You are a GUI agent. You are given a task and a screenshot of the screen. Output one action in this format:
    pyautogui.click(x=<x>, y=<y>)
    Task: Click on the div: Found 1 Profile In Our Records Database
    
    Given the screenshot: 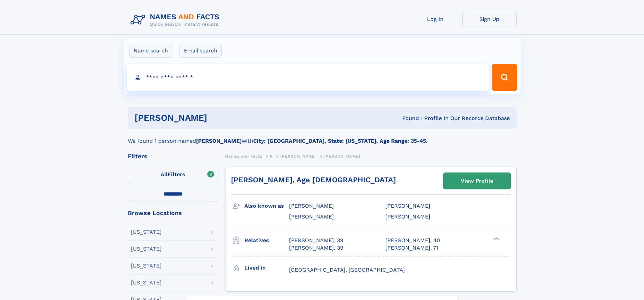 What is the action you would take?
    pyautogui.click(x=407, y=118)
    